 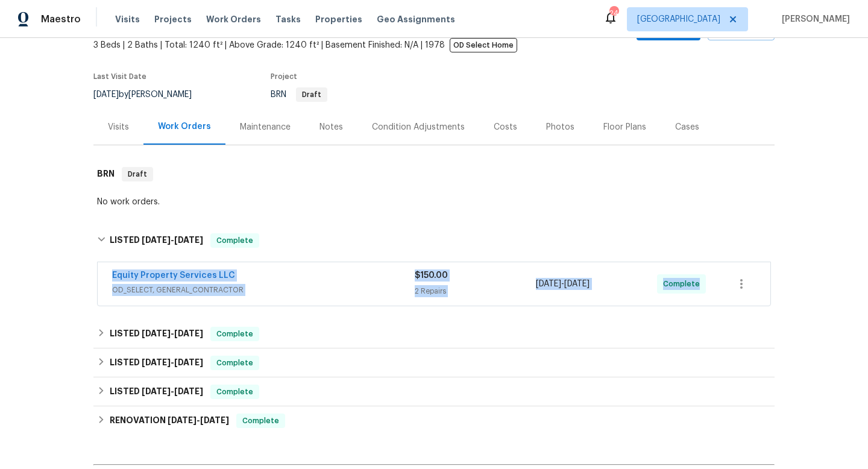 What do you see at coordinates (475, 291) in the screenshot?
I see `div: 2 Repairs` at bounding box center [475, 291].